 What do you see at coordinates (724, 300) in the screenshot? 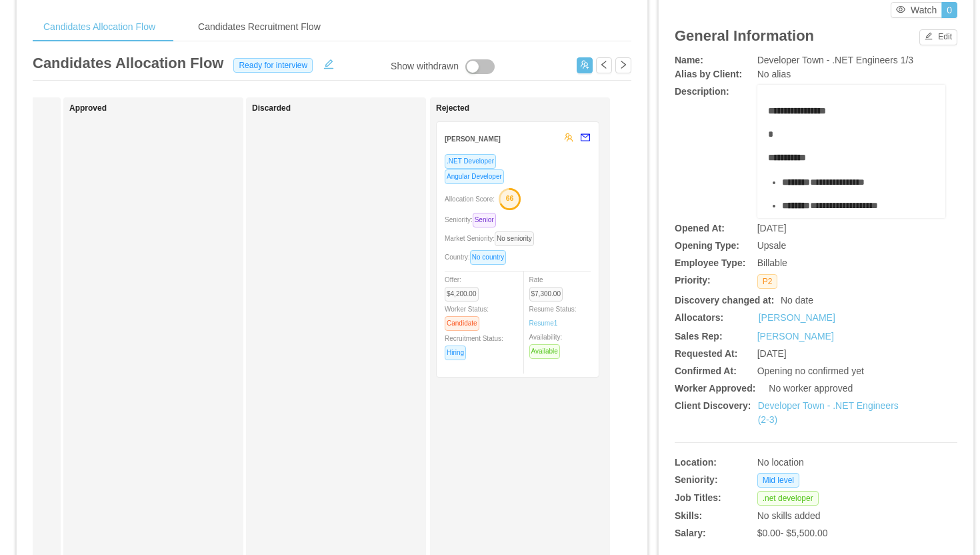
I see `b: Discovery changed at:` at bounding box center [724, 300].